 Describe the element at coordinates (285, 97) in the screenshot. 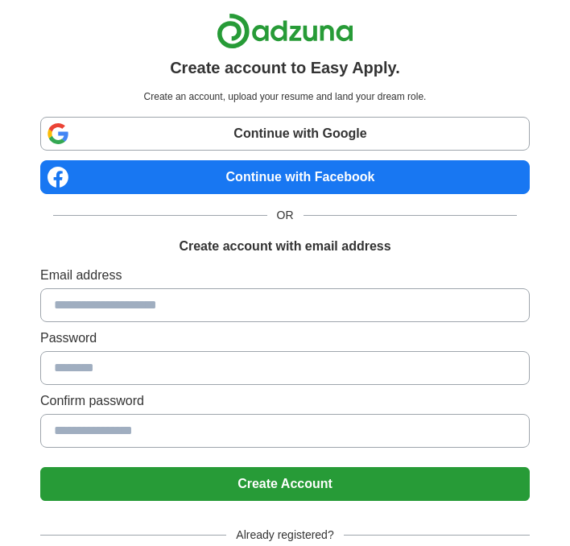

I see `p: Create an account, upload your resume and land your dream role.` at that location.